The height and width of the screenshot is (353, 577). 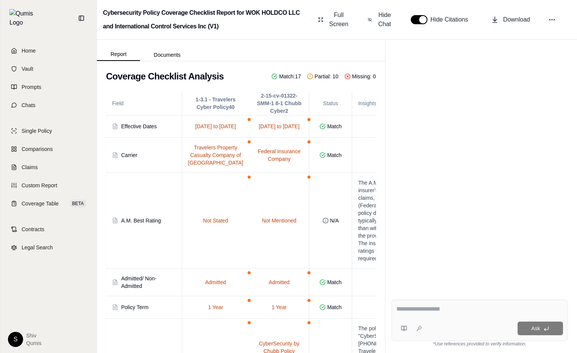 What do you see at coordinates (385, 20) in the screenshot?
I see `span: Hide Chat` at bounding box center [385, 20].